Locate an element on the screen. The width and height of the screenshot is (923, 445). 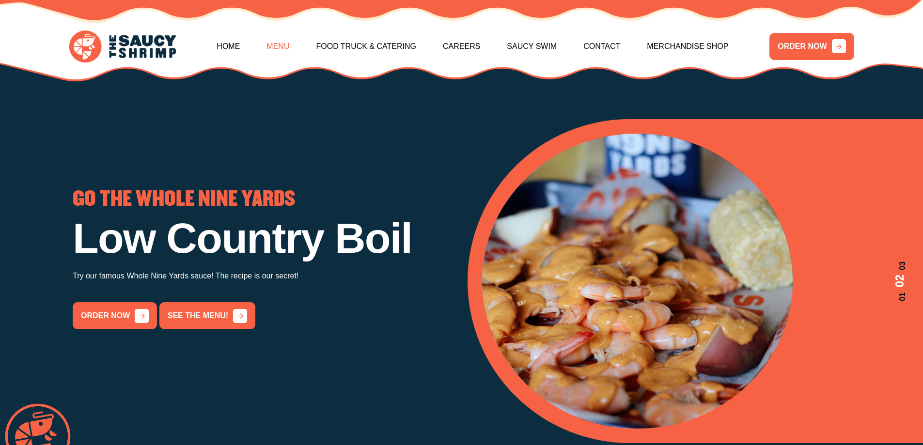
a: Menu is located at coordinates (278, 47).